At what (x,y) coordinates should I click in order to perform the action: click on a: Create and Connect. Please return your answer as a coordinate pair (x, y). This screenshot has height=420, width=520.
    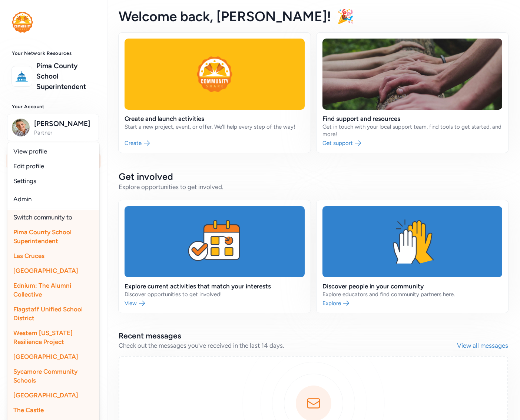
    Looking at the image, I should click on (53, 196).